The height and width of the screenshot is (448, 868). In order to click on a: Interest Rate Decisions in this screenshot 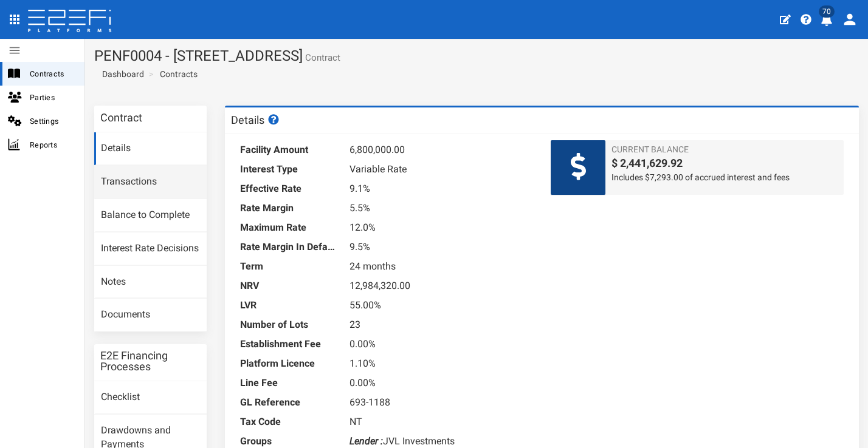, I will do `click(150, 249)`.